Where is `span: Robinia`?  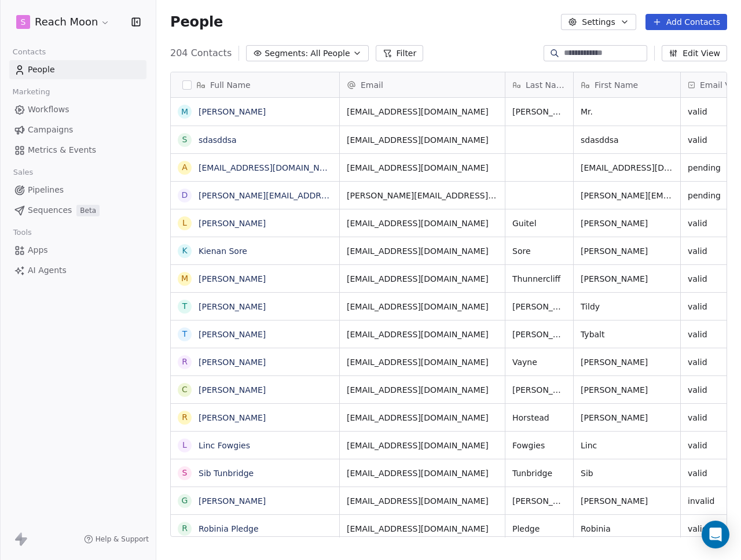 span: Robinia is located at coordinates (627, 529).